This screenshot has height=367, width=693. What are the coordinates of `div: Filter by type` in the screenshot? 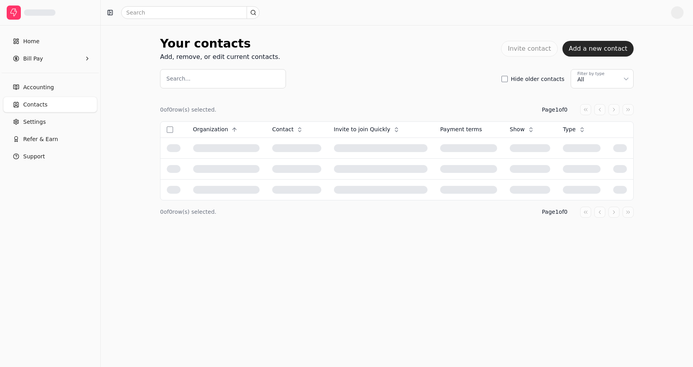 It's located at (591, 74).